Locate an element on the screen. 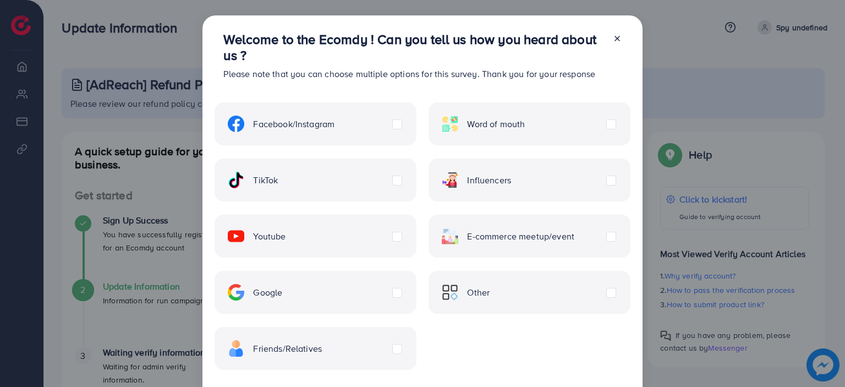  span: Youtube is located at coordinates (269, 236).